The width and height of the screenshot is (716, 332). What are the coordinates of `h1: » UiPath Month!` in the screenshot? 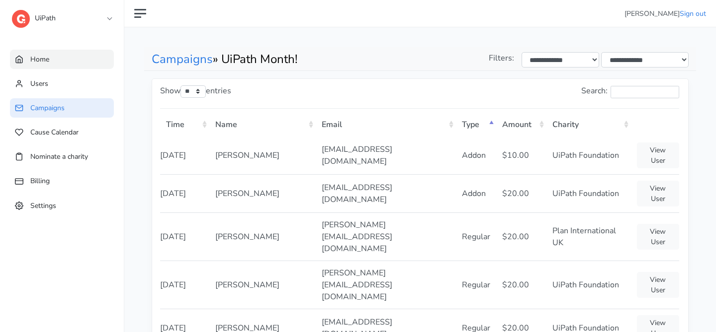 It's located at (282, 59).